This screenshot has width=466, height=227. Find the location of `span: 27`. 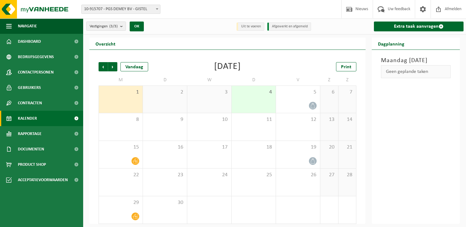

span: 27 is located at coordinates (329, 175).